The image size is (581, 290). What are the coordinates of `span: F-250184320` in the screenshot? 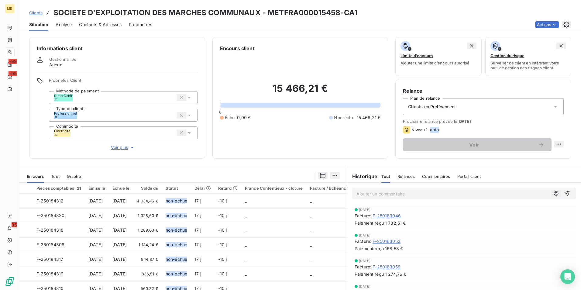 It's located at (50, 215).